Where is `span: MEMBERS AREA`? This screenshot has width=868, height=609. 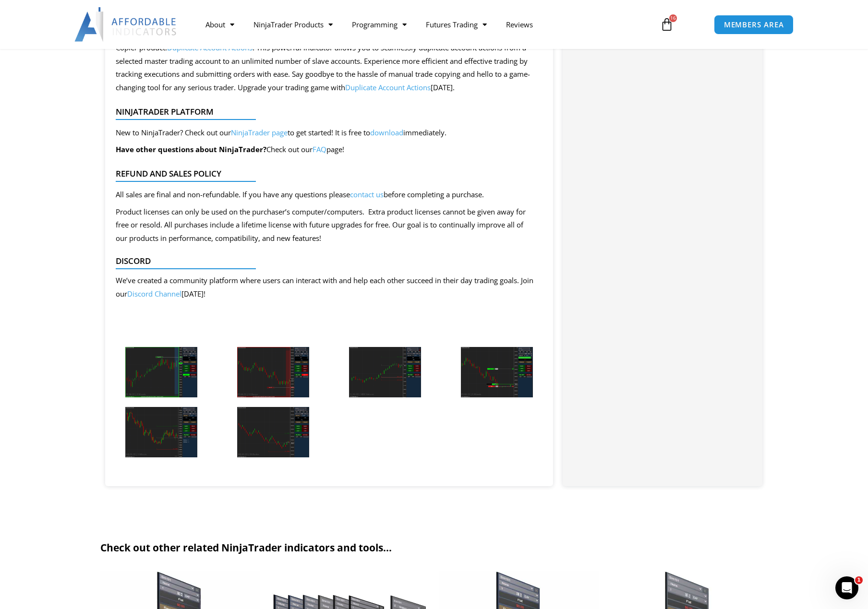
span: MEMBERS AREA is located at coordinates (754, 24).